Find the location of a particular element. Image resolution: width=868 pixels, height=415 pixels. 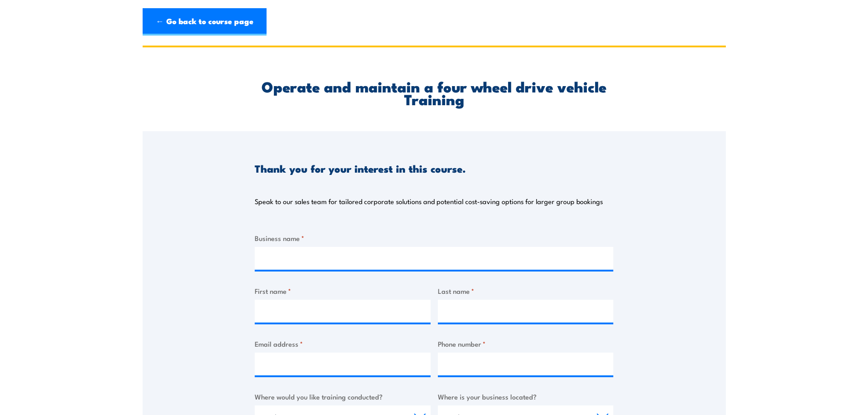

a: ← Go back to course page is located at coordinates (205, 22).